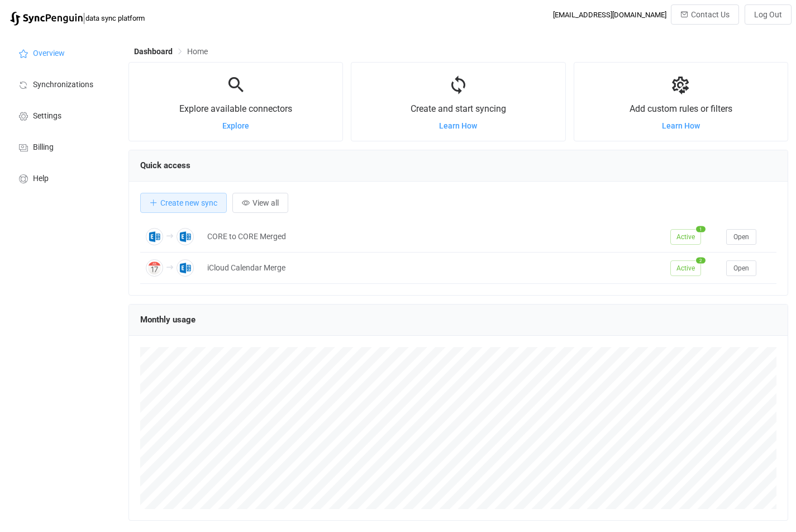  Describe the element at coordinates (458, 108) in the screenshot. I see `span: Create and start syncing` at that location.